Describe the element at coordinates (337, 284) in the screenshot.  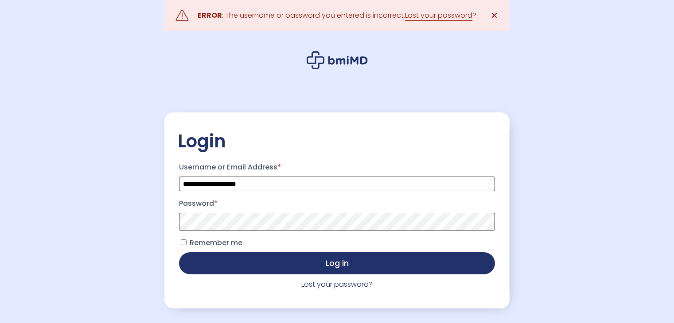
I see `a: Lost your password?` at that location.